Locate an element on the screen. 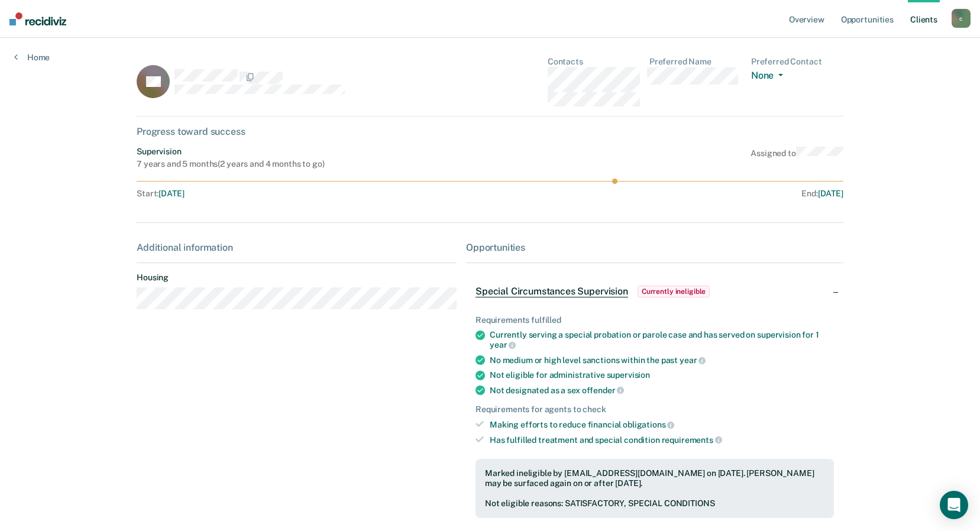 This screenshot has height=531, width=980. div: c is located at coordinates (961, 18).